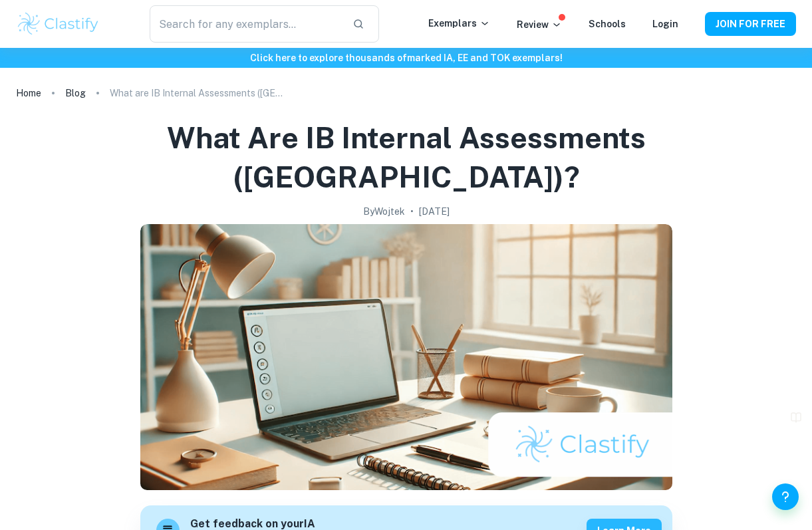 The width and height of the screenshot is (812, 530). What do you see at coordinates (384, 211) in the screenshot?
I see `h2: By Wojtek` at bounding box center [384, 211].